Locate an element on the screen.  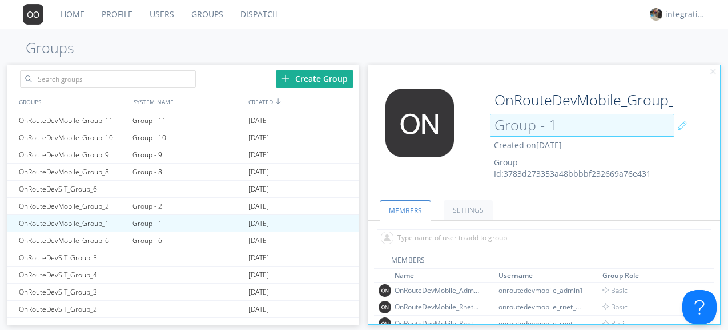
div: OnRouteDevSIT_Group_3 is located at coordinates (73, 291).